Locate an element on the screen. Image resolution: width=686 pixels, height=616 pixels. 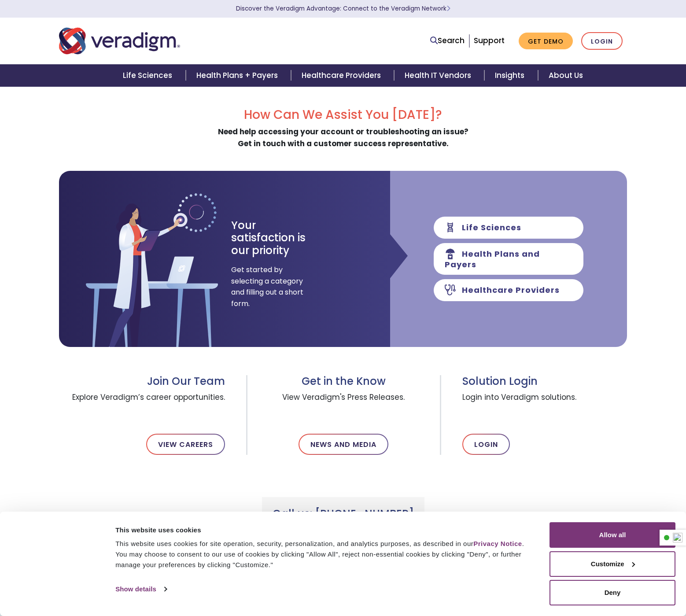
a: News and Media is located at coordinates (343, 444).